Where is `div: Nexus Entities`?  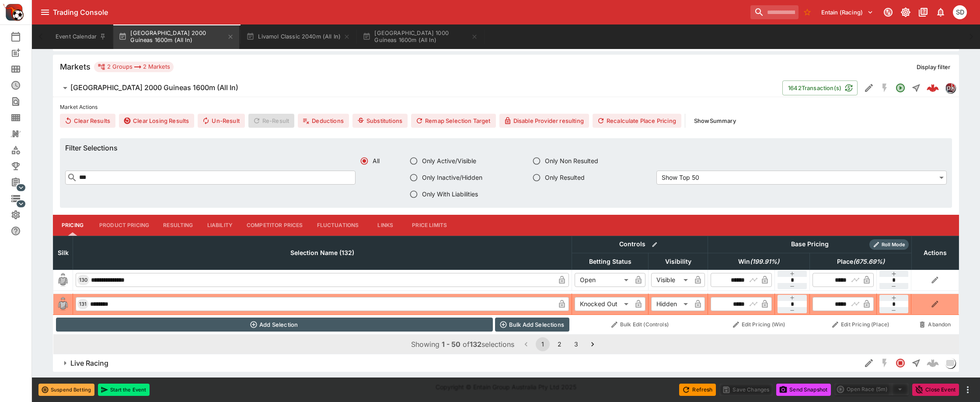
div: Nexus Entities is located at coordinates (22, 134).